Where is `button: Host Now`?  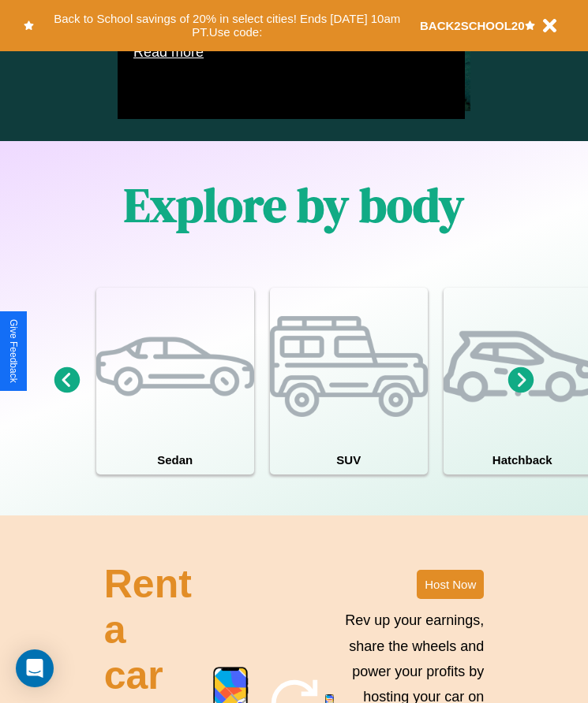 button: Host Now is located at coordinates (450, 584).